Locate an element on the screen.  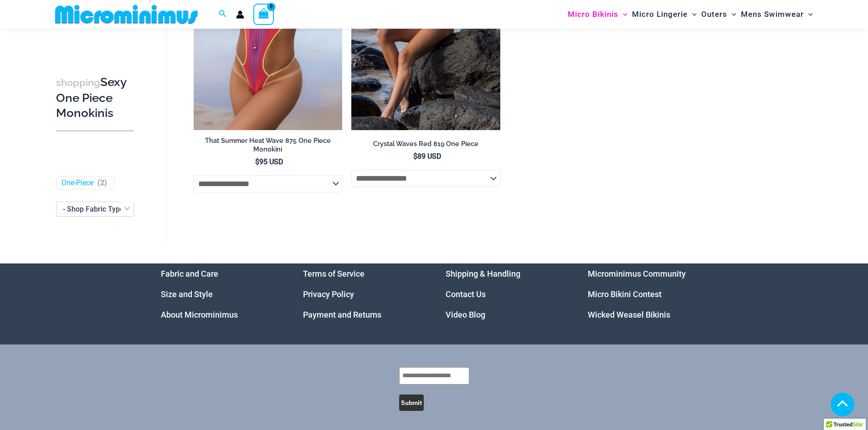
aside: Footer Widget 4 is located at coordinates (647, 294).